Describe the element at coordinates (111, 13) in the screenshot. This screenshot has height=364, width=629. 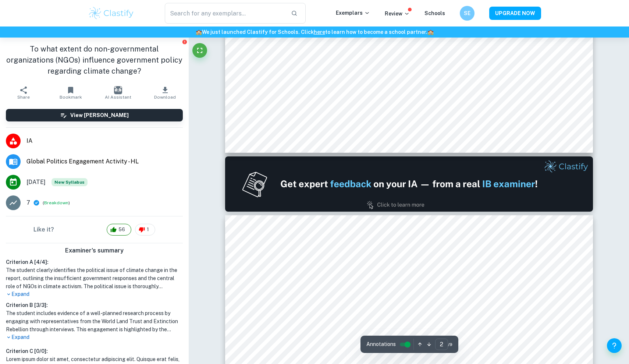
I see `img: Clastify logo` at that location.